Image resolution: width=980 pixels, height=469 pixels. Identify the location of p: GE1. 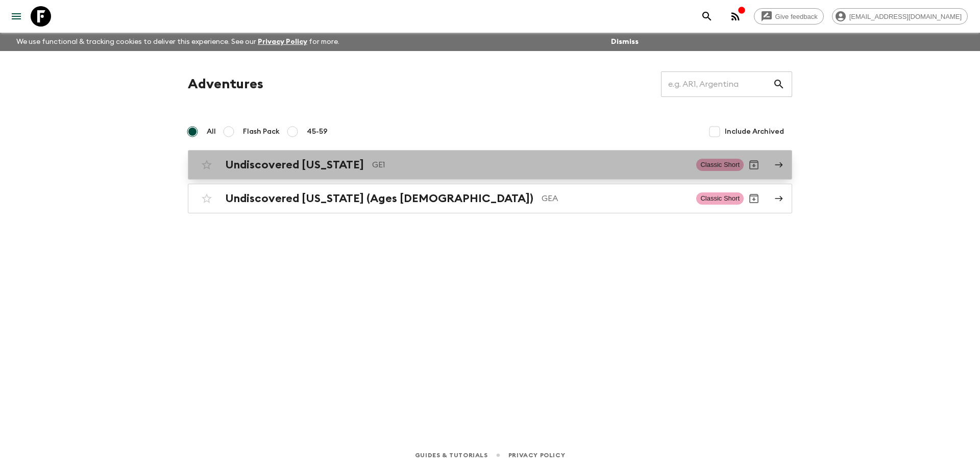
(530, 165).